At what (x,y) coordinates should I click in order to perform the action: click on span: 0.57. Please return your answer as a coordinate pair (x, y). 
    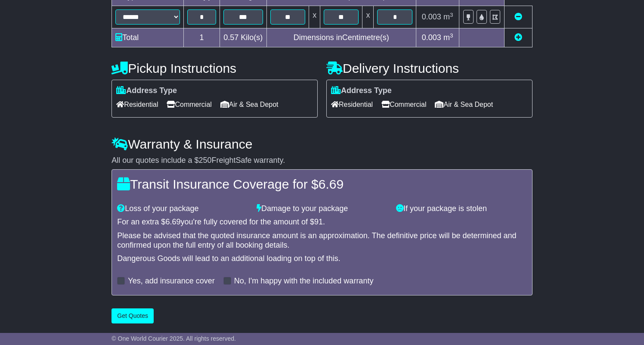
    Looking at the image, I should click on (231, 38).